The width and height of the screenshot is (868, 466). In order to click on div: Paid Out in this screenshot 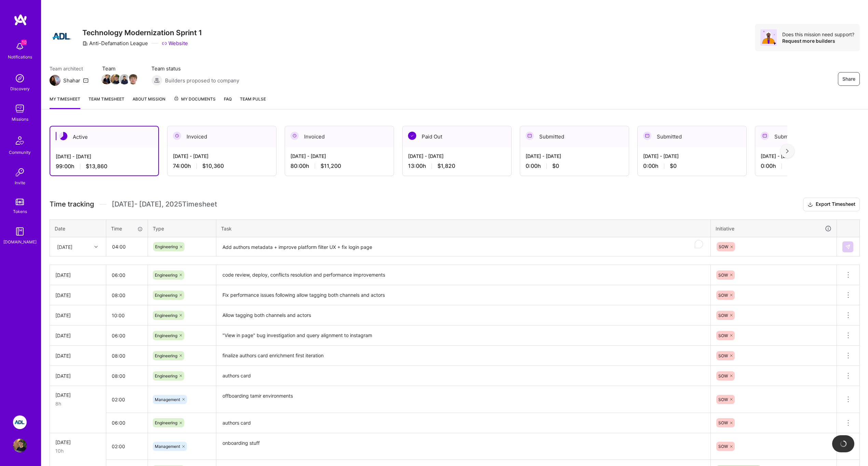, I will do `click(457, 137)`.